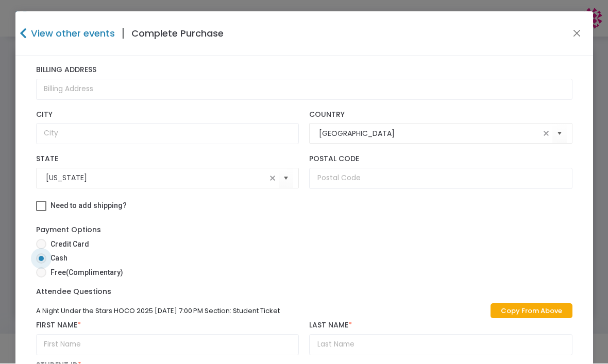 The width and height of the screenshot is (608, 364). What do you see at coordinates (89, 206) in the screenshot?
I see `span: Need to add shipping?` at bounding box center [89, 206].